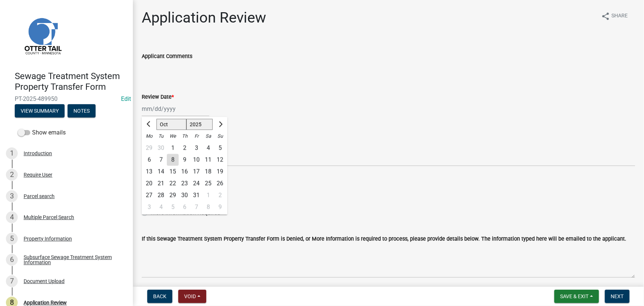  What do you see at coordinates (197, 195) in the screenshot?
I see `div: 31` at bounding box center [197, 195].